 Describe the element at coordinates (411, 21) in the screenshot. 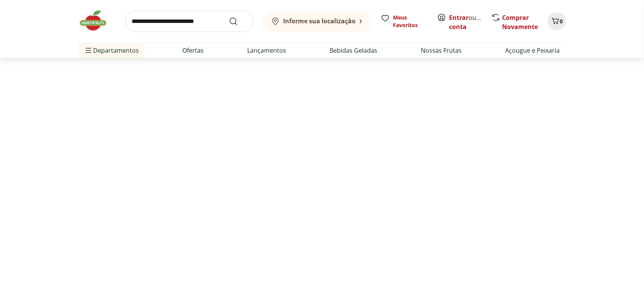

I see `span: Meus Favoritos` at that location.